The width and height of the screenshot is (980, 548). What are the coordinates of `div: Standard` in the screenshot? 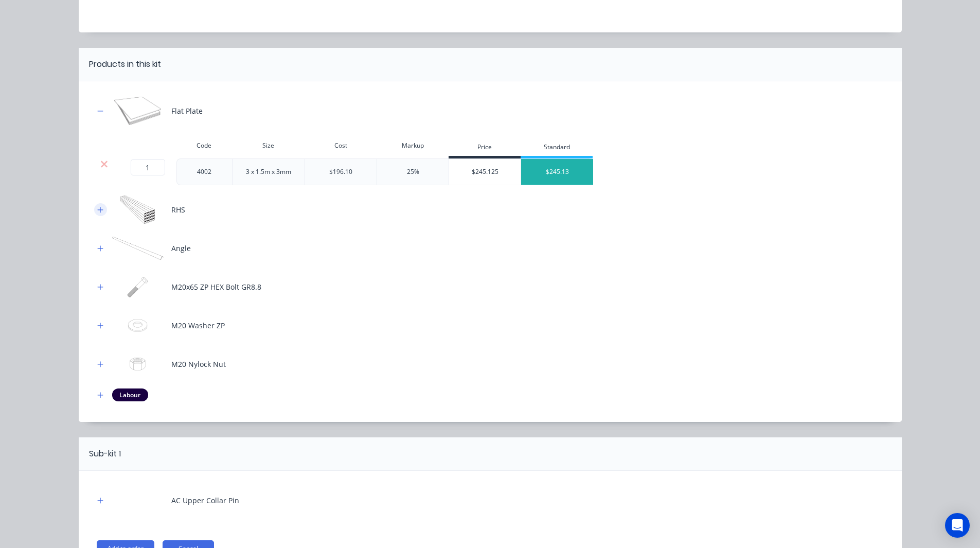 It's located at (557, 148).